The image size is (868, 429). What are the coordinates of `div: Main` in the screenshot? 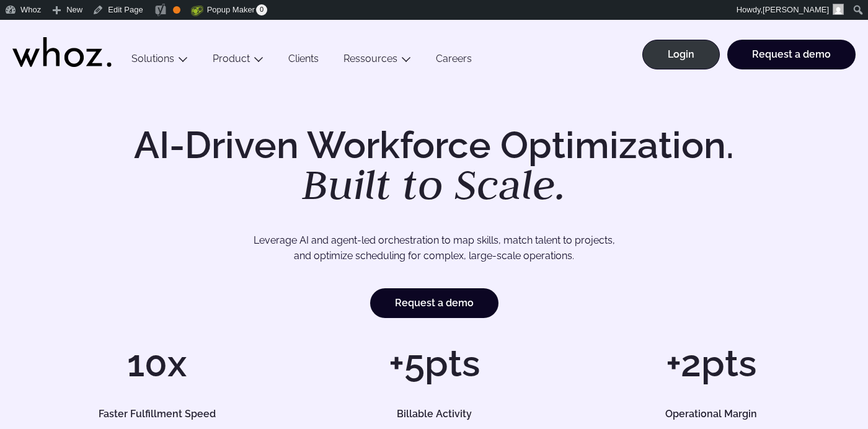 It's located at (487, 51).